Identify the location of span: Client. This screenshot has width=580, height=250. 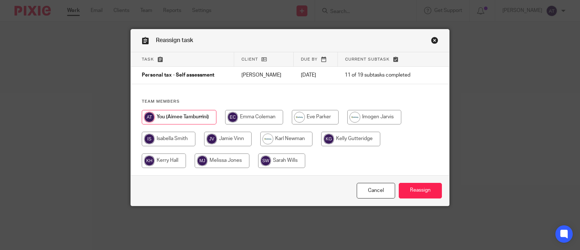
(250, 59).